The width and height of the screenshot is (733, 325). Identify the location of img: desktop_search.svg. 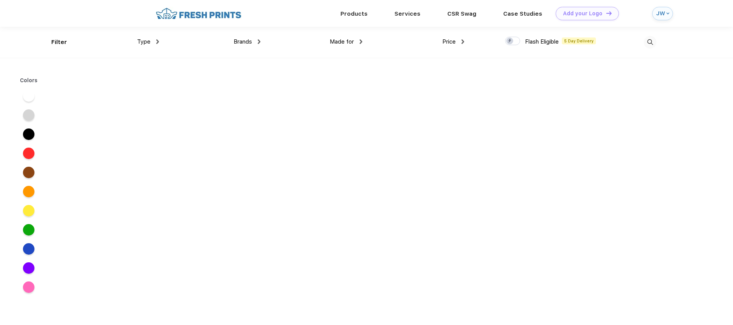
(650, 42).